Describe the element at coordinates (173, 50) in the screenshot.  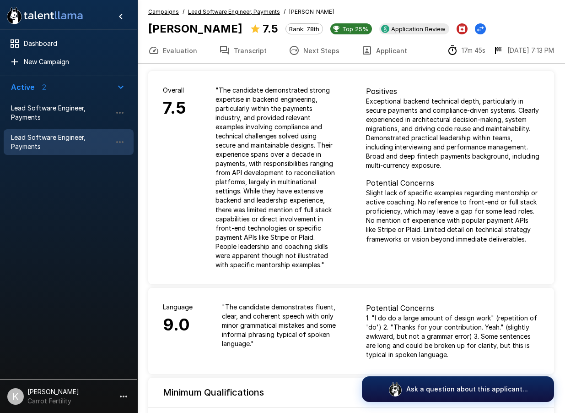
I see `button: Evaluation` at that location.